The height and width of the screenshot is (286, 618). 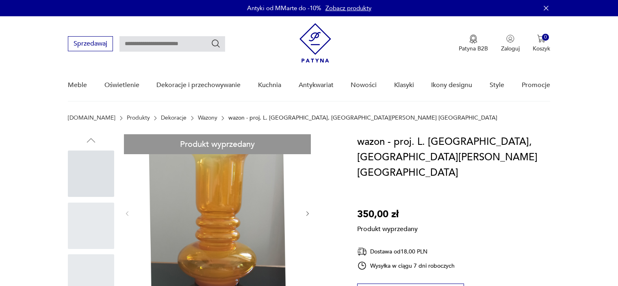 I want to click on img: Ikonka użytkownika, so click(x=510, y=39).